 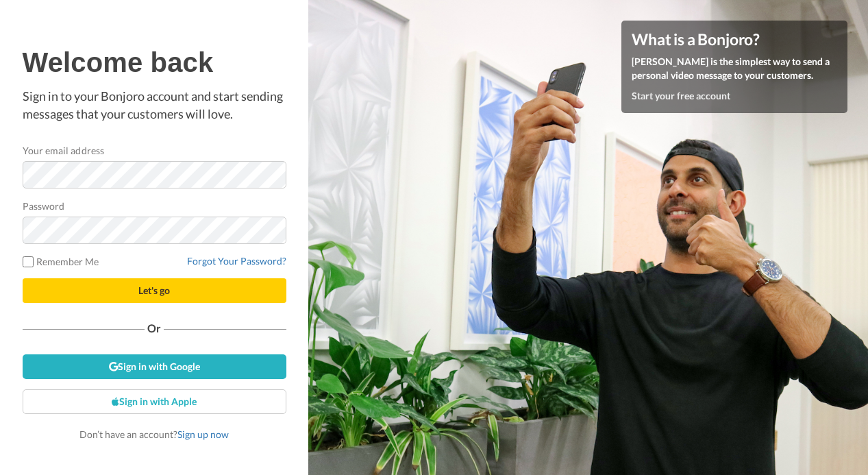 I want to click on span: Don’t have an account?, so click(x=154, y=433).